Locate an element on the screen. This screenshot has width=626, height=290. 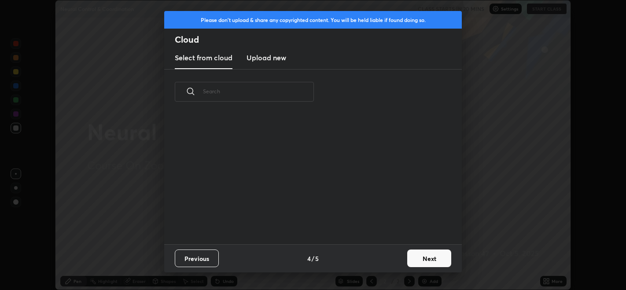
div: Please don't upload & share any copyrighted content. You will be held liable if found doing so. is located at coordinates (313, 20).